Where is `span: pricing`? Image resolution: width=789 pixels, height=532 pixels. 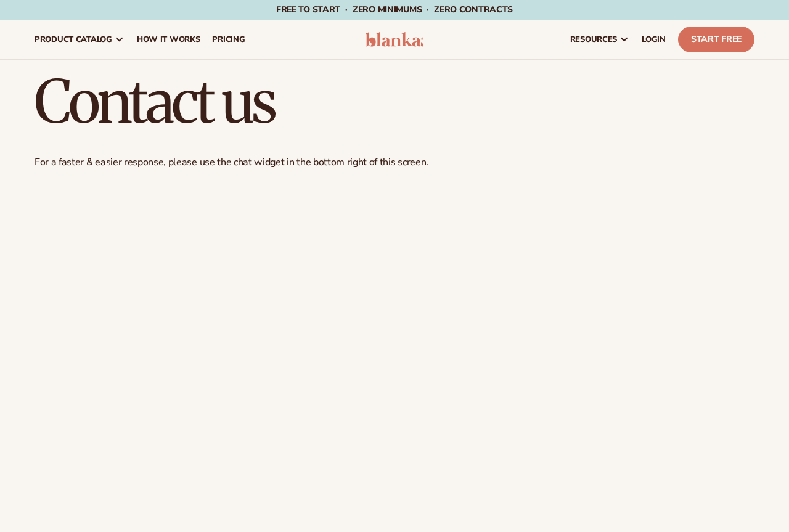
span: pricing is located at coordinates (228, 39).